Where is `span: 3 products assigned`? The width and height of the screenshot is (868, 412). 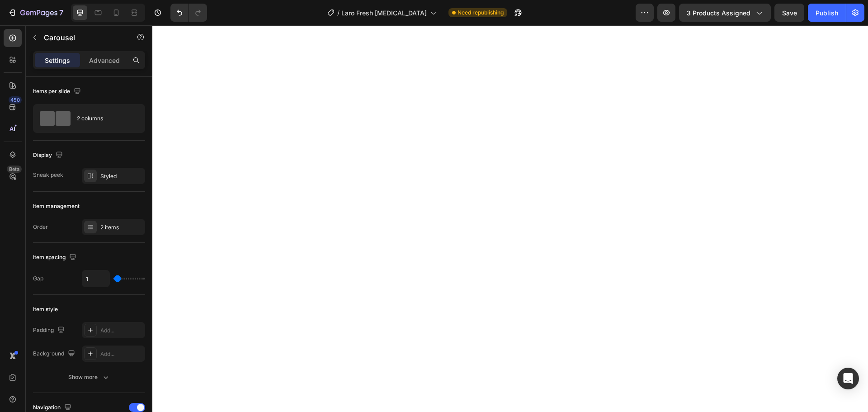
span: 3 products assigned is located at coordinates (718, 12).